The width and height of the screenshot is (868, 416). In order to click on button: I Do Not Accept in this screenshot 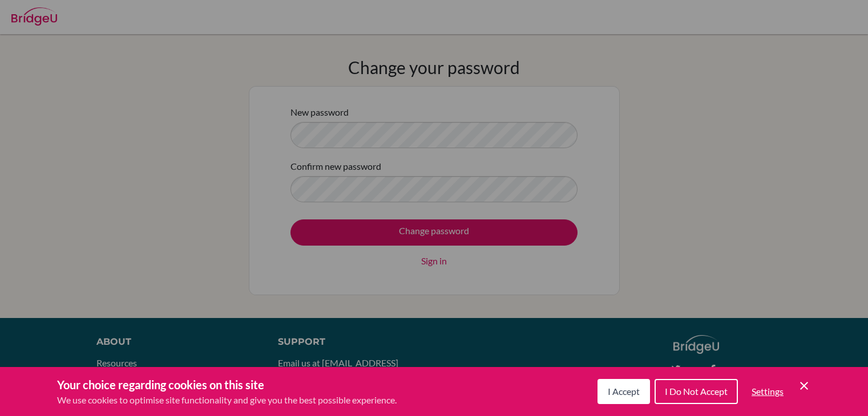, I will do `click(696, 392)`.